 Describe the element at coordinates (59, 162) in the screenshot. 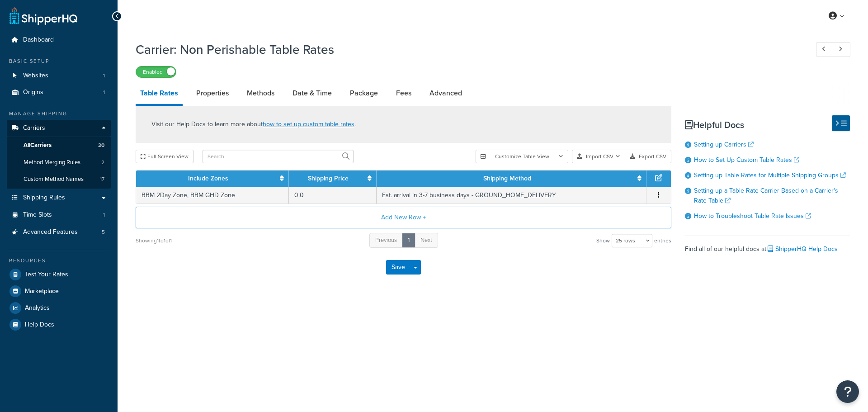

I see `a: Method Merging Rules2` at that location.